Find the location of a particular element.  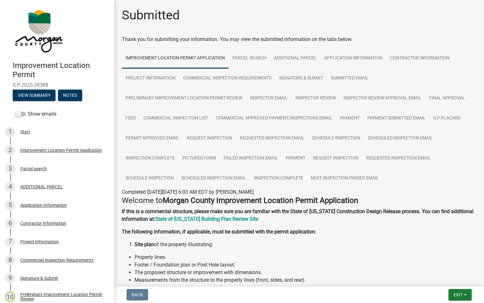

li: Footer / Foundation plan or Post Hole layout. is located at coordinates (305, 264).